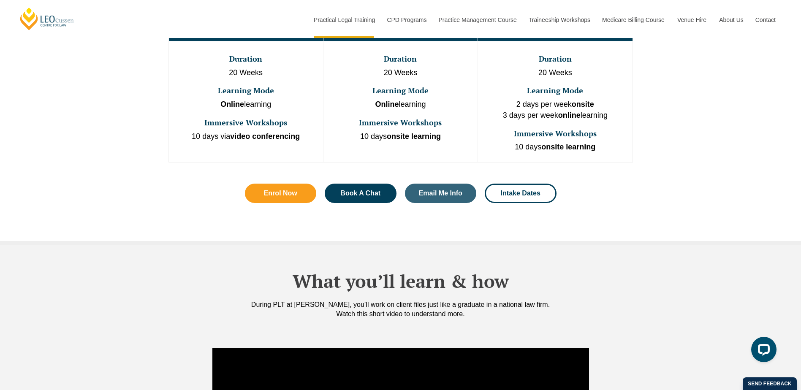 This screenshot has width=801, height=390. Describe the element at coordinates (520, 193) in the screenshot. I see `span: Intake Dates` at that location.